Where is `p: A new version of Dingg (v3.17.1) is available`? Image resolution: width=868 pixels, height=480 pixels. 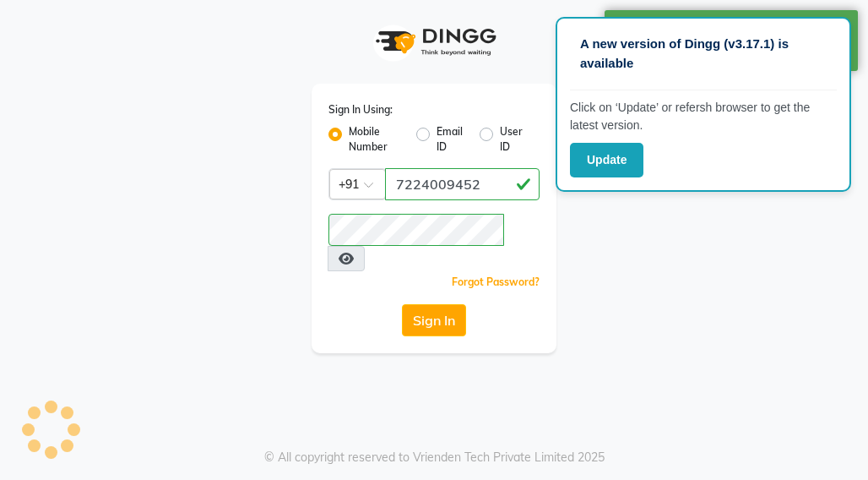 p: A new version of Dingg (v3.17.1) is available is located at coordinates (704, 53).